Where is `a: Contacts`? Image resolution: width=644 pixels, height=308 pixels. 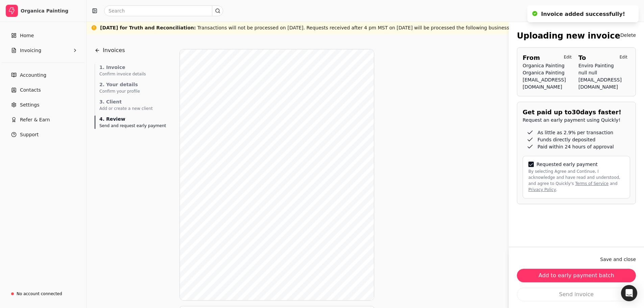
a: Contacts is located at coordinates (43, 90).